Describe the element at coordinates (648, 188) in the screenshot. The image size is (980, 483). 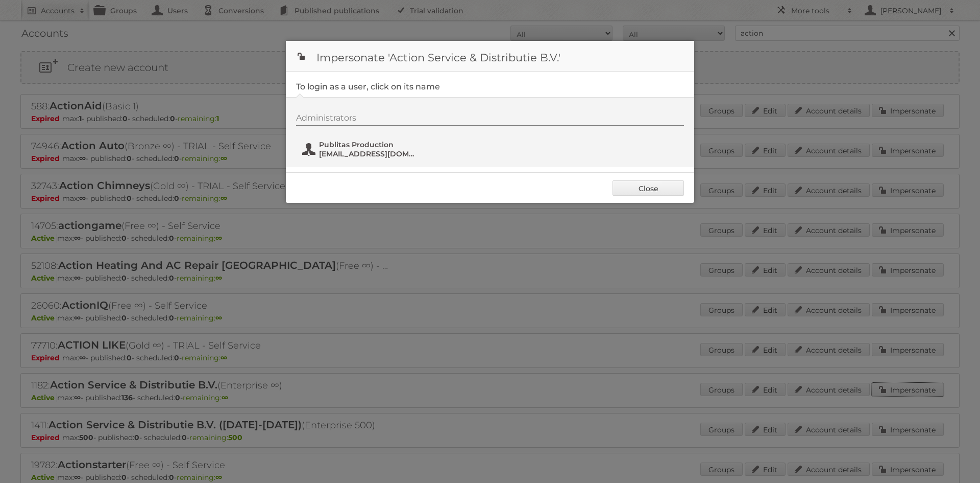
I see `a: Close` at that location.